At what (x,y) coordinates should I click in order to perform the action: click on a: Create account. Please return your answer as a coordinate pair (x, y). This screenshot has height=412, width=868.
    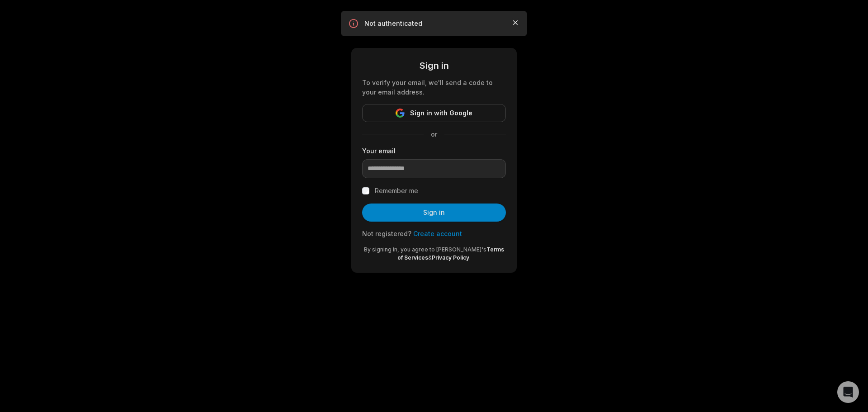
    Looking at the image, I should click on (438, 233).